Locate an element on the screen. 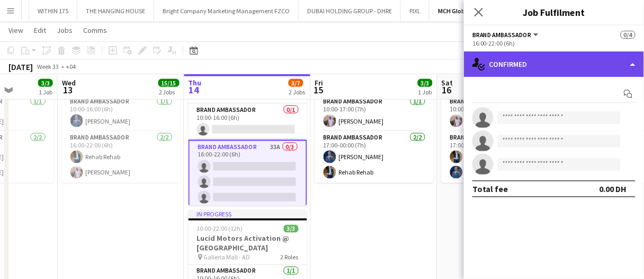  span: Thu is located at coordinates (195, 83).